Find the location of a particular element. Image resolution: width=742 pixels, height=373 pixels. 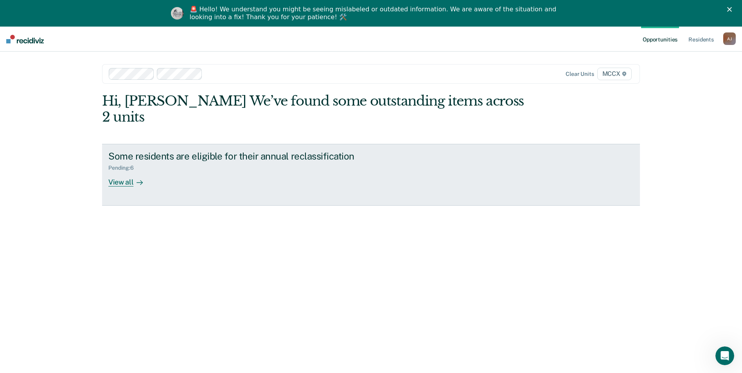

a: Opportunities is located at coordinates (660, 39).